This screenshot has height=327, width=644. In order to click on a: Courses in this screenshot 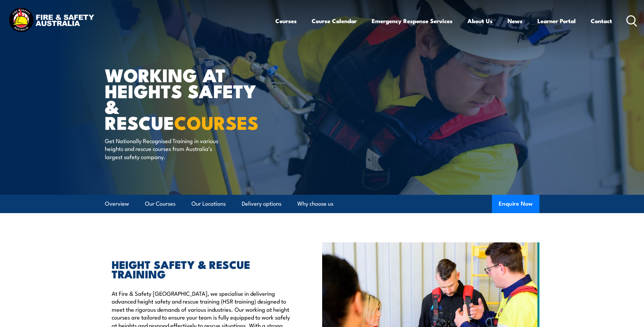, I will do `click(286, 21)`.